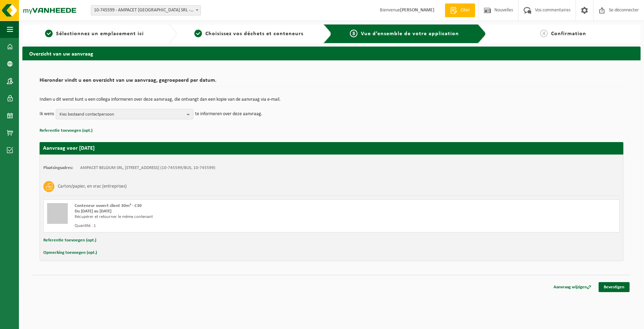 This screenshot has height=329, width=644. Describe the element at coordinates (100, 33) in the screenshot. I see `span: Sélectionnez un emplacement ici` at that location.